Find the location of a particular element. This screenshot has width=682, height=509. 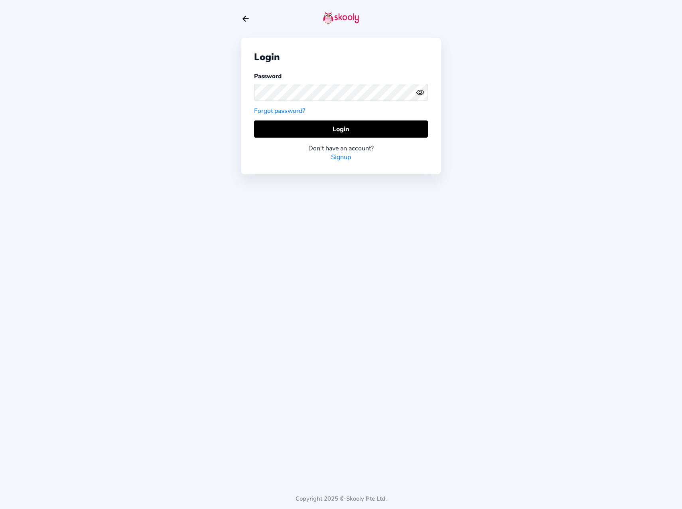

ion-icon: eye outline is located at coordinates (420, 92).